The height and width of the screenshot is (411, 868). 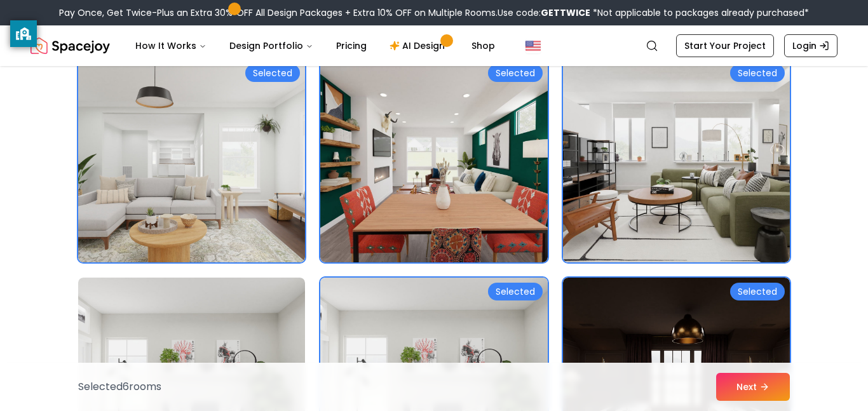 What do you see at coordinates (419, 46) in the screenshot?
I see `a: AI Design` at bounding box center [419, 46].